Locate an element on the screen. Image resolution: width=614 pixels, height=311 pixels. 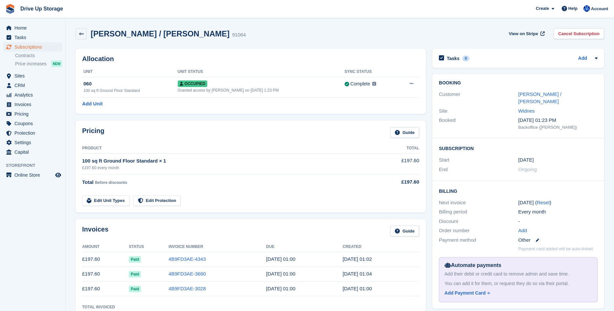
span: Coupons is located at coordinates (34, 124).